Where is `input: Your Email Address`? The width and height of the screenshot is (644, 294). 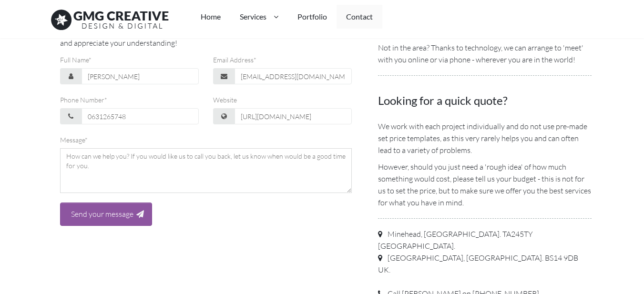
input: Your Email Address is located at coordinates (293, 76).